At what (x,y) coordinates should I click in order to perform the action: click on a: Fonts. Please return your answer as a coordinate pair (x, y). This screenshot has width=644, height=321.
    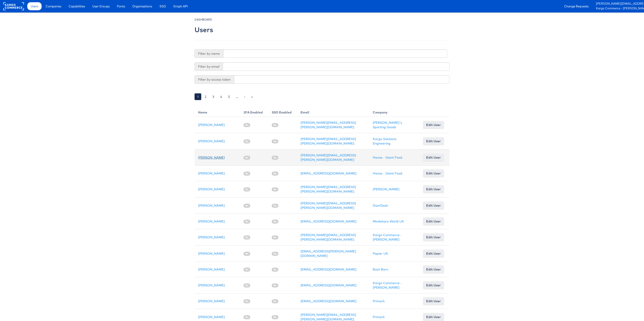
    Looking at the image, I should click on (121, 6).